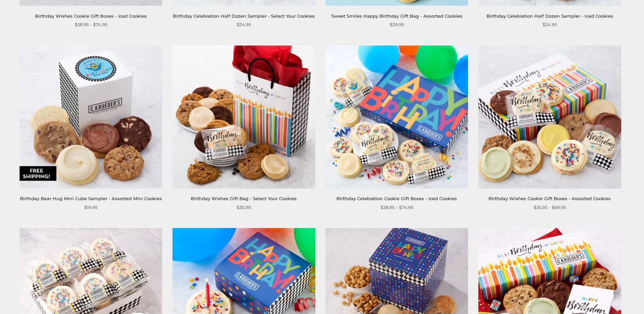 Image resolution: width=644 pixels, height=314 pixels. What do you see at coordinates (91, 117) in the screenshot?
I see `img: Birthday Bear Hug Mini Cube Sampler - Assorted Mini Cookies` at bounding box center [91, 117].